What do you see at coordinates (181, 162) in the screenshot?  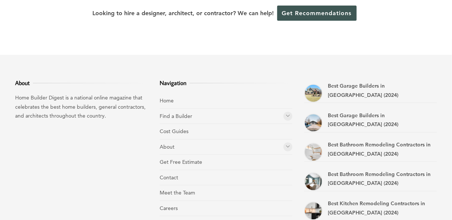 I see `a: Get Free Estimate` at bounding box center [181, 162].